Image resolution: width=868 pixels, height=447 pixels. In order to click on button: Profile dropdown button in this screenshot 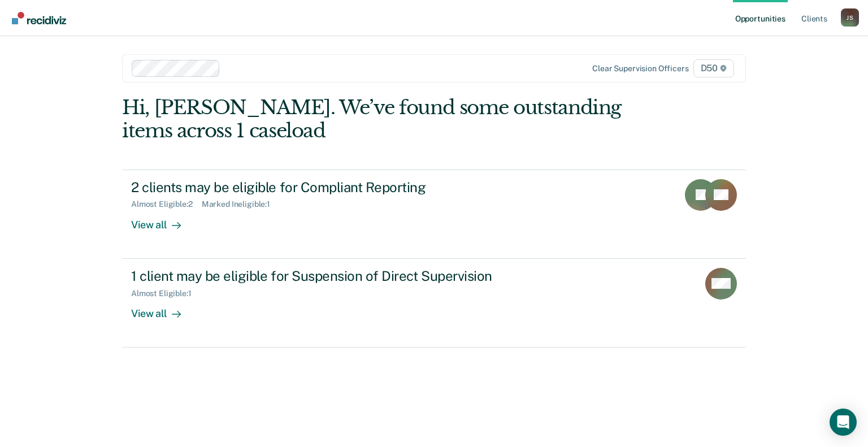, I will do `click(850, 18)`.